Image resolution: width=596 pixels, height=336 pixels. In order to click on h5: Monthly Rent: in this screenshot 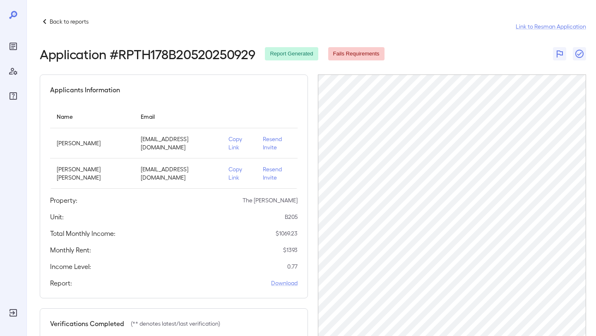, I will do `click(70, 250)`.